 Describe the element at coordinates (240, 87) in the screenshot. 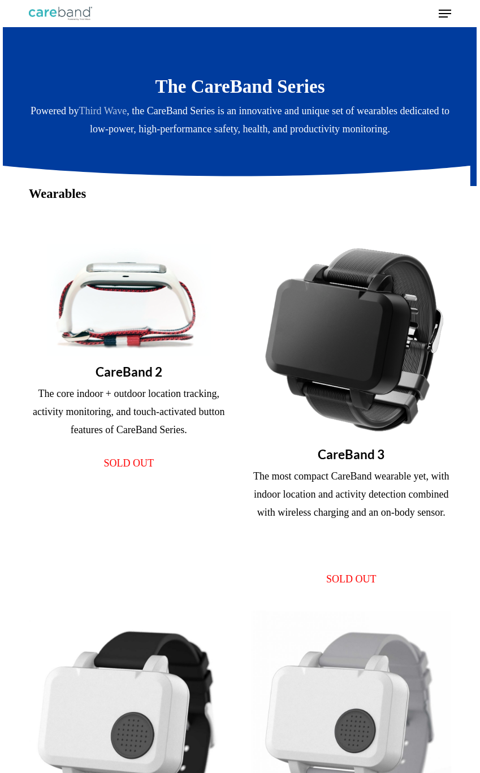

I see `h2: The CareBand Series` at that location.